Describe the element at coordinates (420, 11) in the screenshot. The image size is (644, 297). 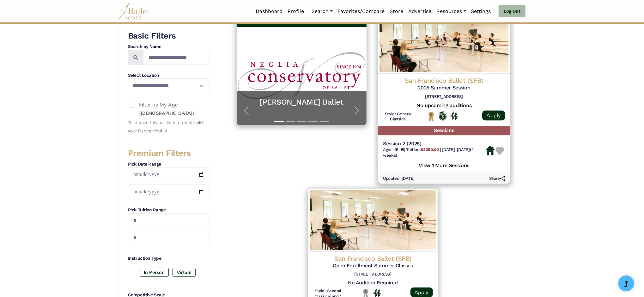
I see `a: Advertise` at that location.